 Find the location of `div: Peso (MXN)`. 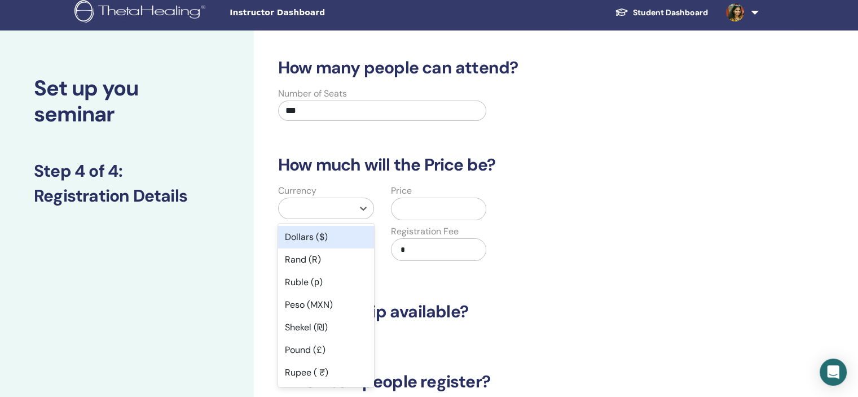

div: Peso (MXN) is located at coordinates (326, 305).